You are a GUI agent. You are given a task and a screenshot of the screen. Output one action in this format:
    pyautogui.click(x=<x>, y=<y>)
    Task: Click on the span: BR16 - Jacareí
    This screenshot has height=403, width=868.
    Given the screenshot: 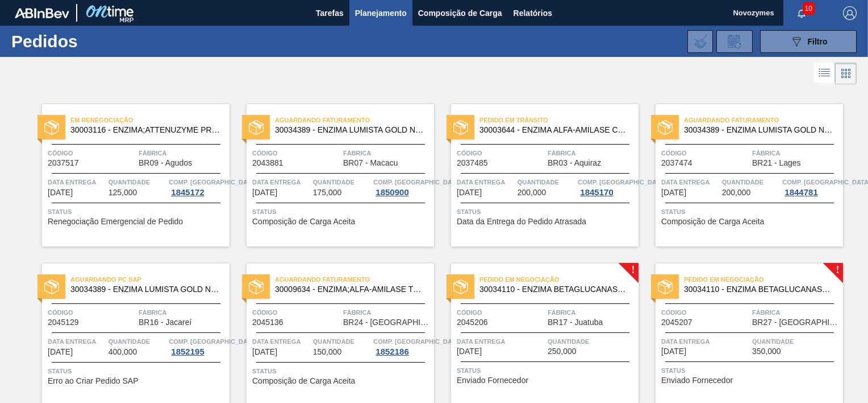 What is the action you would take?
    pyautogui.click(x=165, y=322)
    